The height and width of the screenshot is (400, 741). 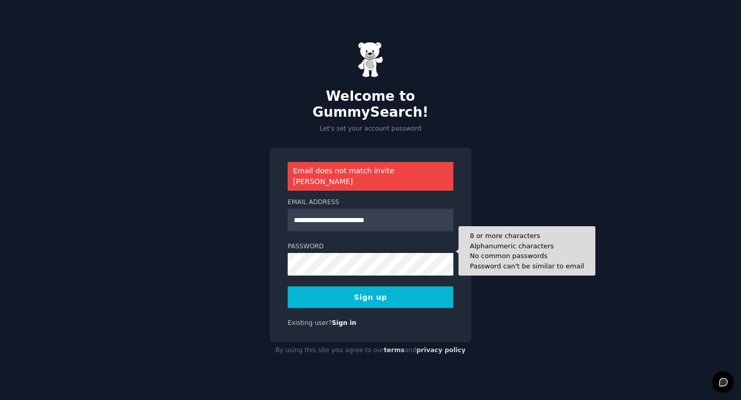 I want to click on div: By using this site you agree to our and, so click(x=371, y=351).